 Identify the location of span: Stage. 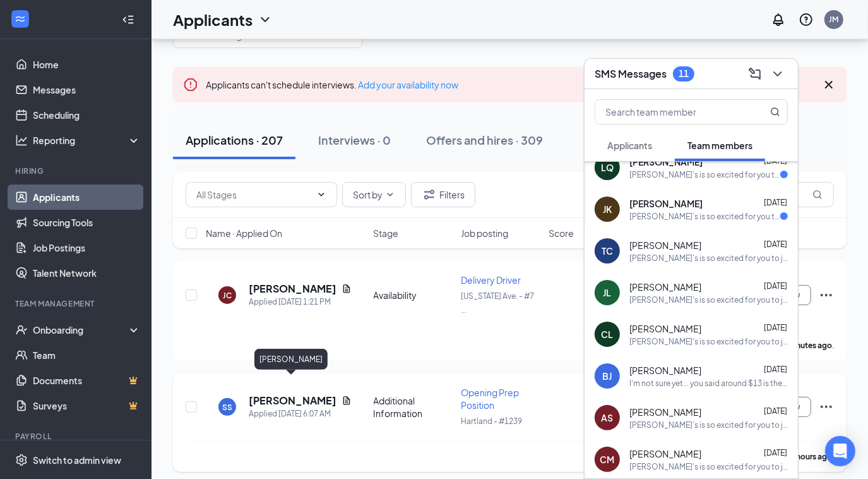
(386, 233).